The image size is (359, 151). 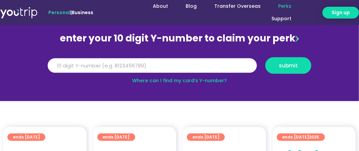 What do you see at coordinates (314, 137) in the screenshot?
I see `span: 2025` at bounding box center [314, 137].